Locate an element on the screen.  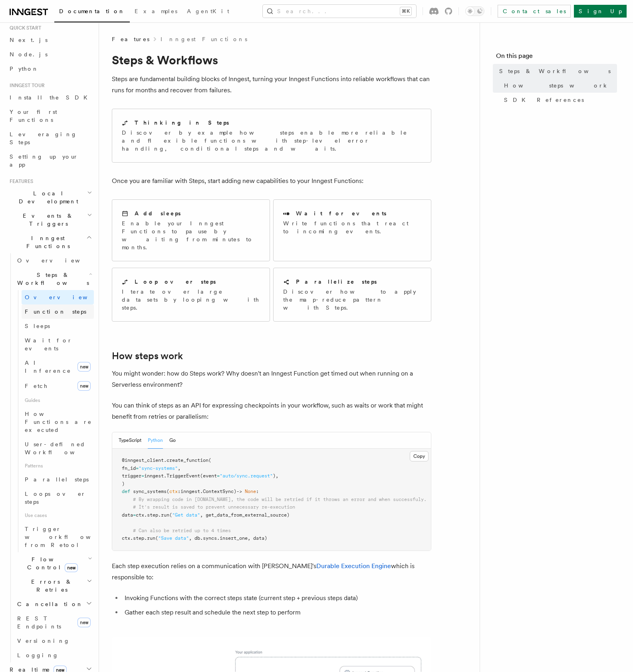
span: Patterns is located at coordinates (58, 466).